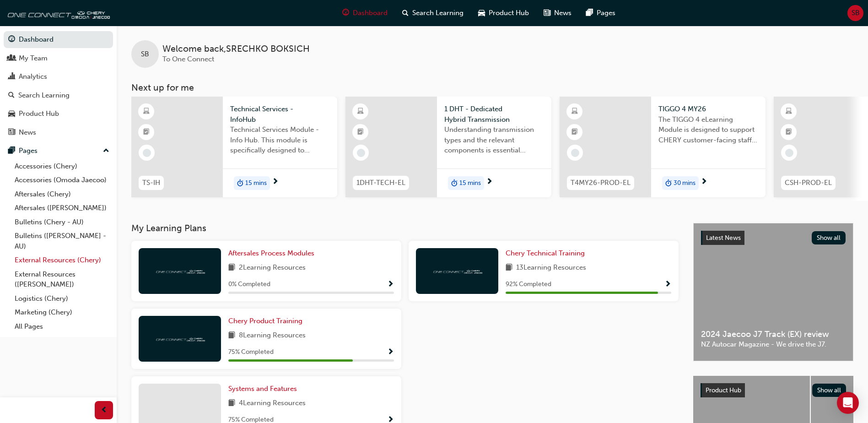 Image resolution: width=868 pixels, height=423 pixels. What do you see at coordinates (552, 267) in the screenshot?
I see `span: 13 Learning Resources` at bounding box center [552, 267].